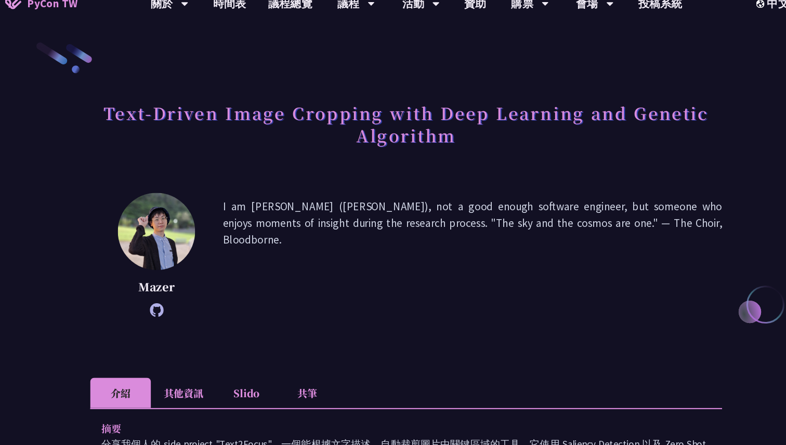  What do you see at coordinates (183, 383) in the screenshot?
I see `li: 其他資訊` at bounding box center [183, 383].